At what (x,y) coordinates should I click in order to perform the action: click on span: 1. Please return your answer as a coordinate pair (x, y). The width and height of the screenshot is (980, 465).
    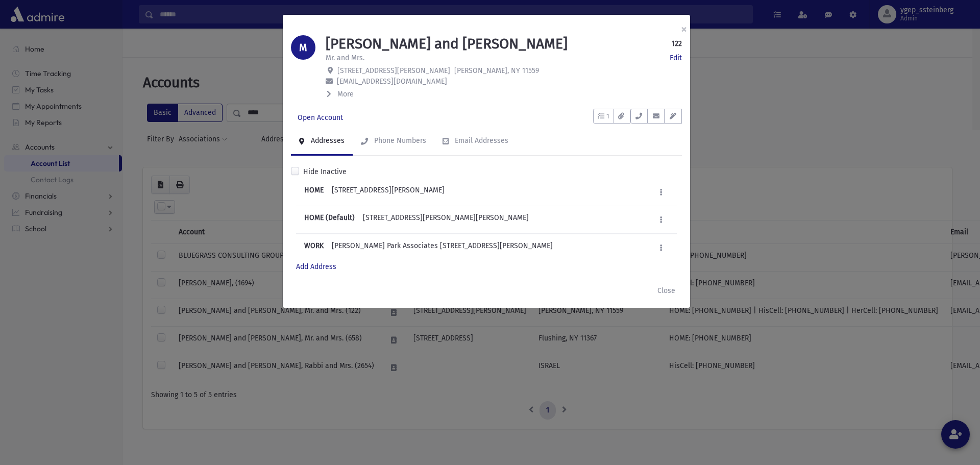
    Looking at the image, I should click on (608, 117).